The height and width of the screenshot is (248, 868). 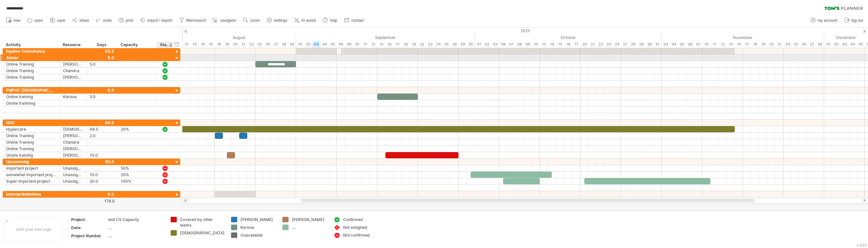 What do you see at coordinates (58, 21) in the screenshot?
I see `a: save` at bounding box center [58, 21].